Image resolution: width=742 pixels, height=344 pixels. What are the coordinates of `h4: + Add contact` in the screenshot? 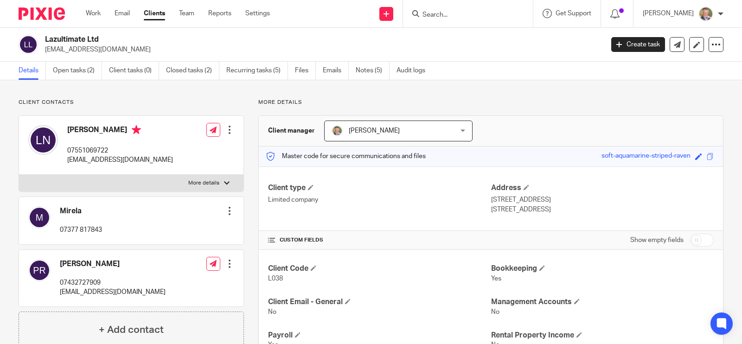 It's located at (131, 330).